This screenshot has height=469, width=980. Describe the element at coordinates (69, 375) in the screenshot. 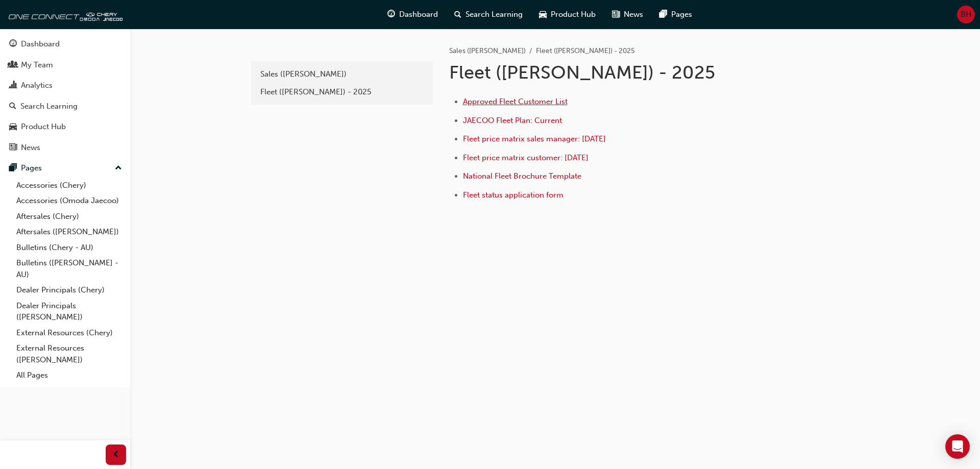

I see `a: All Pages` at that location.